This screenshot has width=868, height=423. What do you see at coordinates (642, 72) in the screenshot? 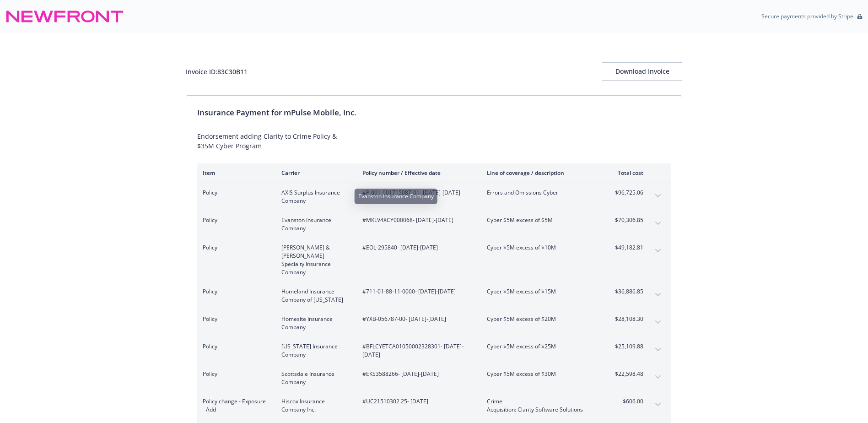
I see `div: Download Invoice` at bounding box center [642, 72].